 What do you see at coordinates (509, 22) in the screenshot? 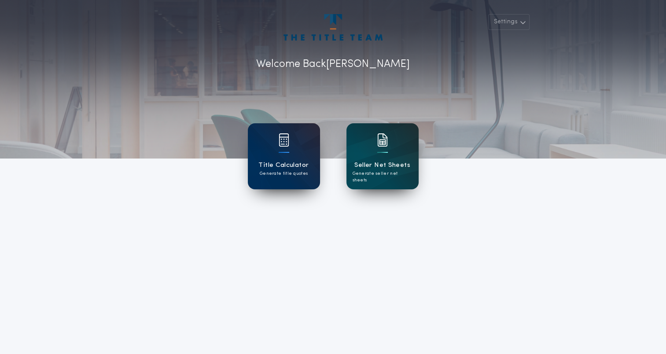
I see `button: Settings` at bounding box center [509, 22].